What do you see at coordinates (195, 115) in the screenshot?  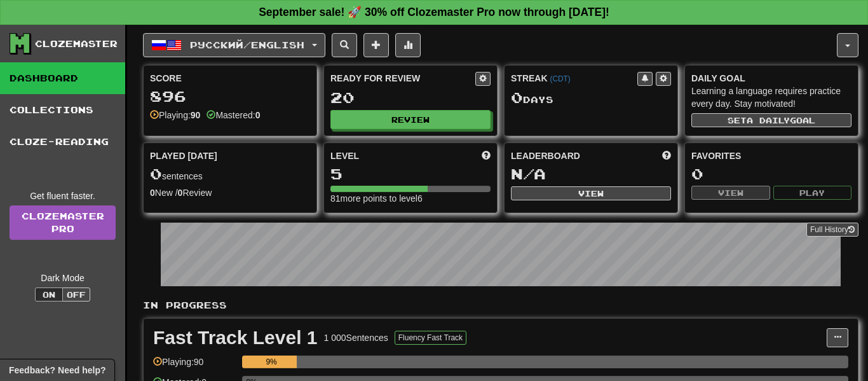 I see `strong: 90` at bounding box center [195, 115].